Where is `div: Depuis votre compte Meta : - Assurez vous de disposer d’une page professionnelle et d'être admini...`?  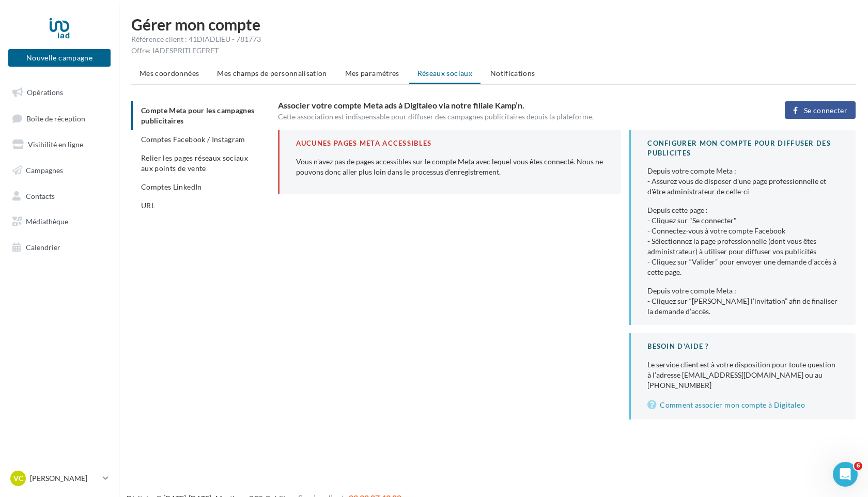
div: Depuis votre compte Meta : - Assurez vous de disposer d’une page professionnelle et d'être admini... is located at coordinates (743, 181).